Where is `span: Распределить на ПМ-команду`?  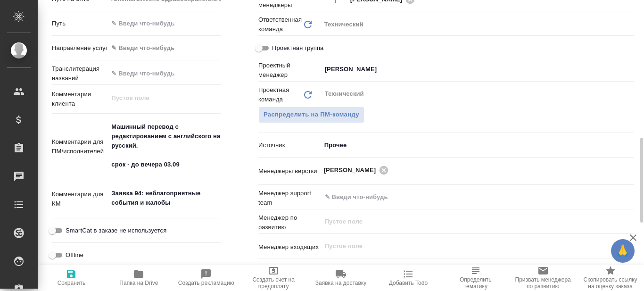
span: Распределить на ПМ-команду is located at coordinates (311, 115).